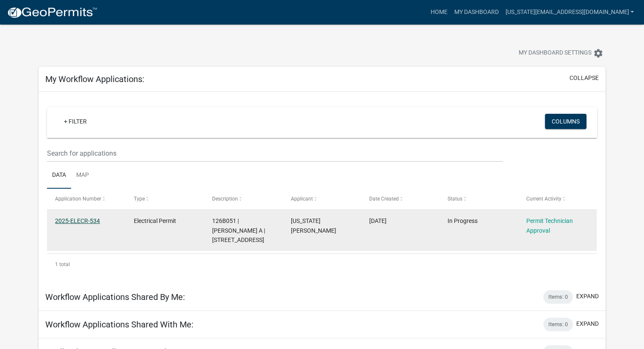 The width and height of the screenshot is (644, 349). I want to click on a: Data, so click(59, 176).